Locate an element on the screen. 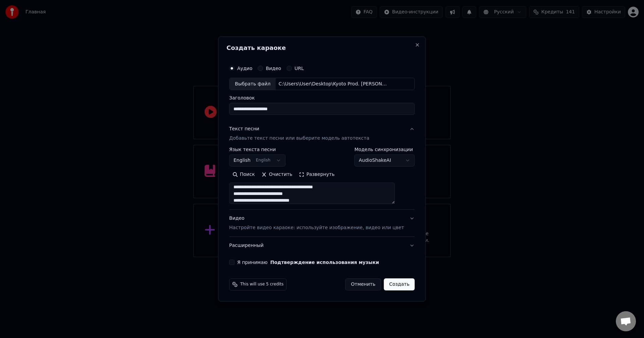  label: Аудио is located at coordinates (245, 68).